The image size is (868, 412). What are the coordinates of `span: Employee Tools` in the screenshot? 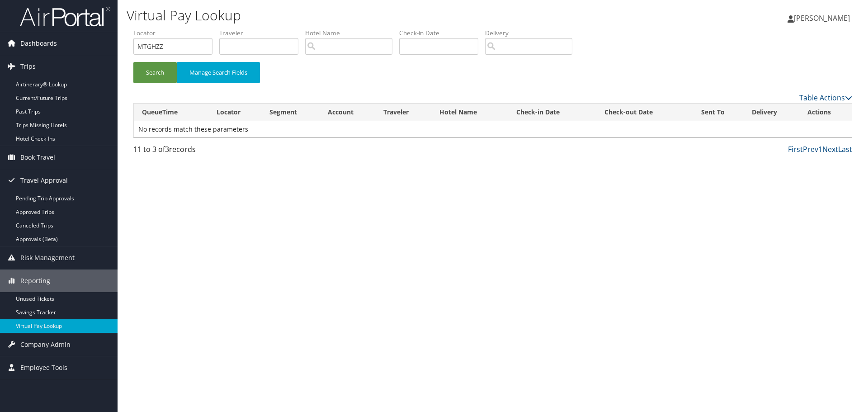 It's located at (44, 368).